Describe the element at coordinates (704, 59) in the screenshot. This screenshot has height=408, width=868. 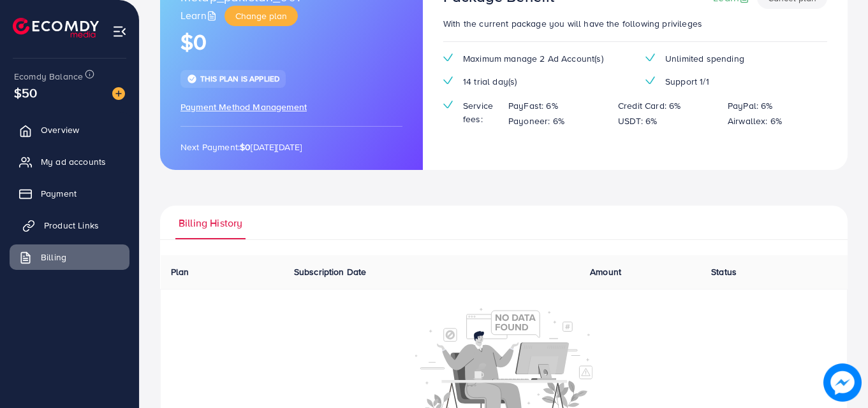
I see `span: Unlimited spending` at that location.